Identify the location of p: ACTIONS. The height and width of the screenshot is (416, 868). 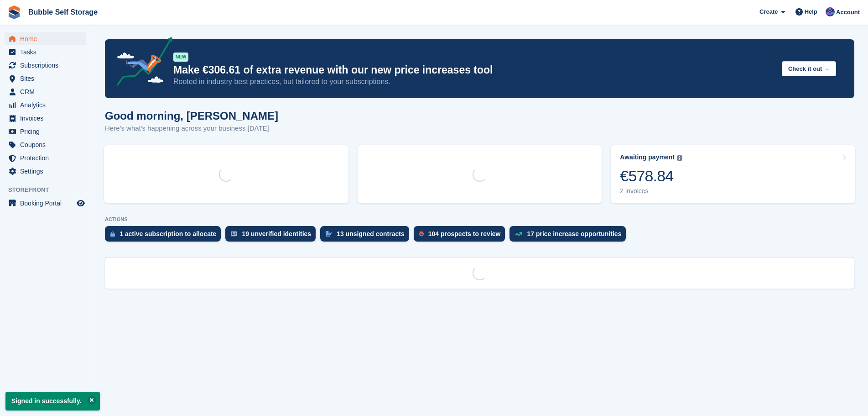
(480, 219).